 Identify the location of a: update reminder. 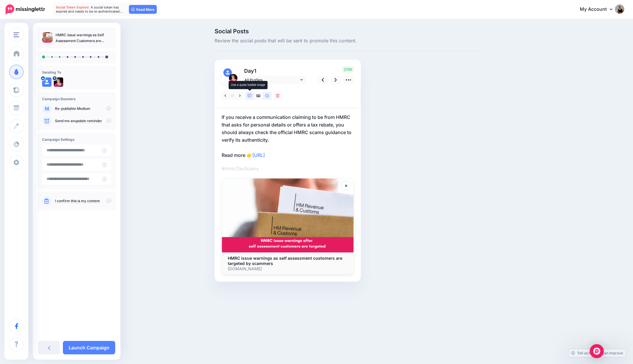
(88, 121).